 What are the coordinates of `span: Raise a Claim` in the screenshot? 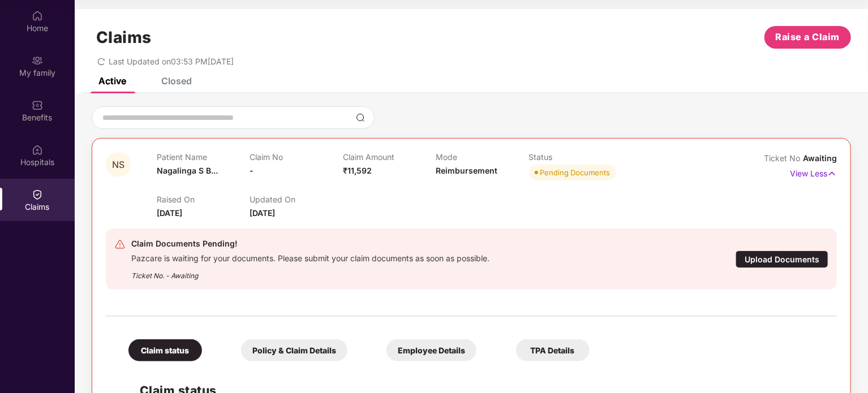 It's located at (808, 37).